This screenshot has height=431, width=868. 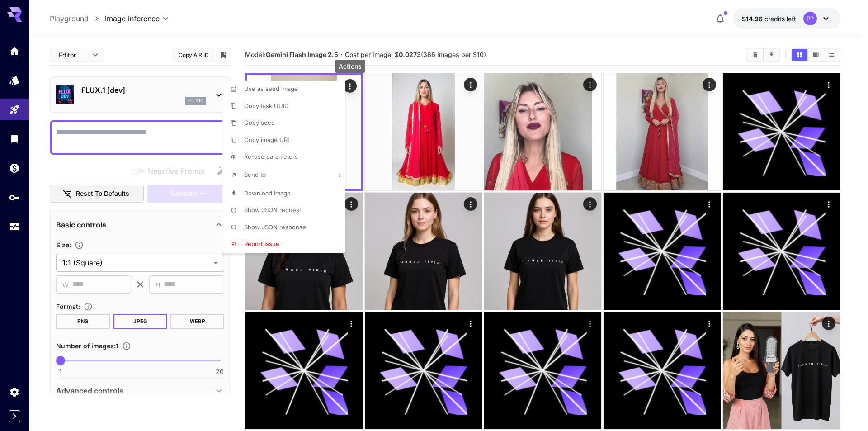 What do you see at coordinates (259, 123) in the screenshot?
I see `span: Copy seed` at bounding box center [259, 123].